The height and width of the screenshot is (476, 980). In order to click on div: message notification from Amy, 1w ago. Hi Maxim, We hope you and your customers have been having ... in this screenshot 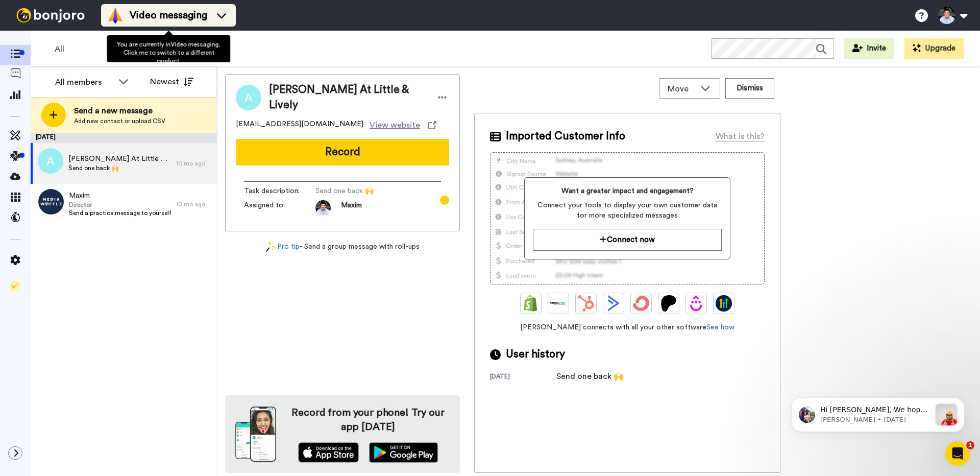, I will do `click(102, 38)`.